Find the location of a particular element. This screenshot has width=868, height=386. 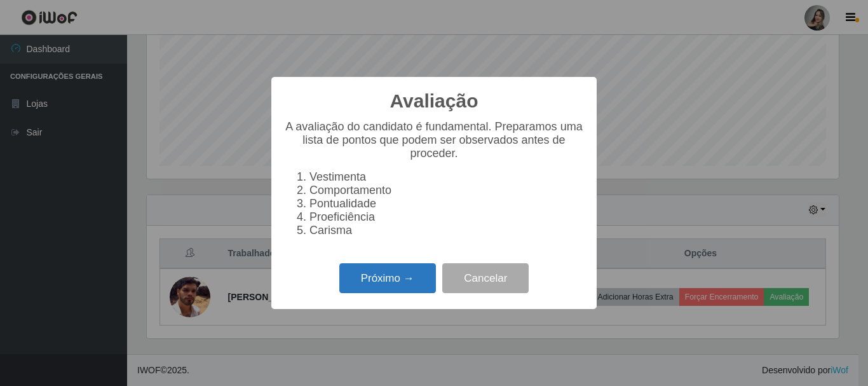

h2: Avaliação is located at coordinates (434, 101).